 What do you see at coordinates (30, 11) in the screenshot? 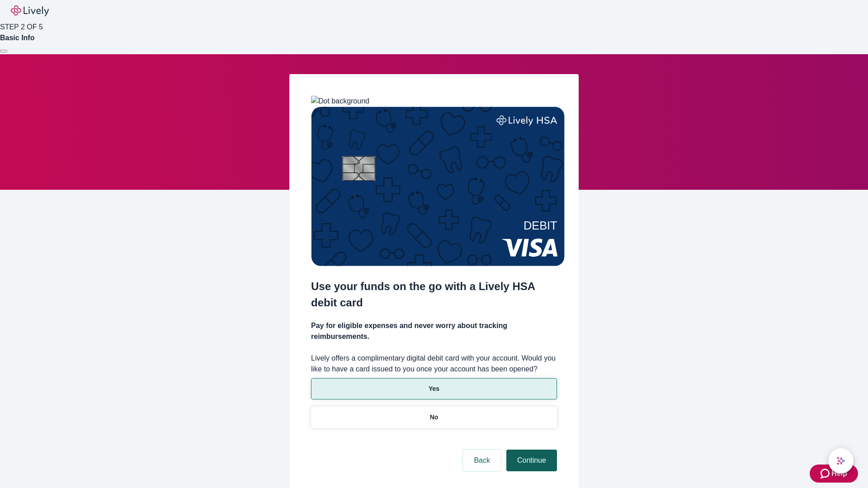
I see `img: Lively` at bounding box center [30, 11].